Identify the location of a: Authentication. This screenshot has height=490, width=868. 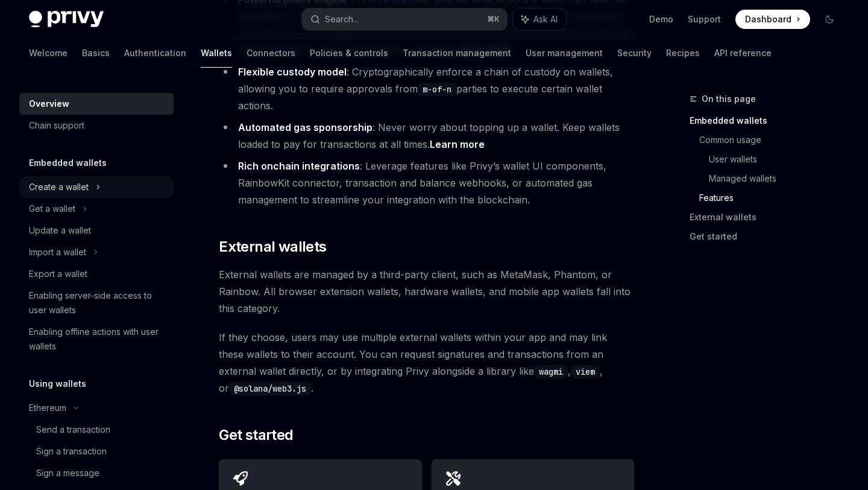
(155, 53).